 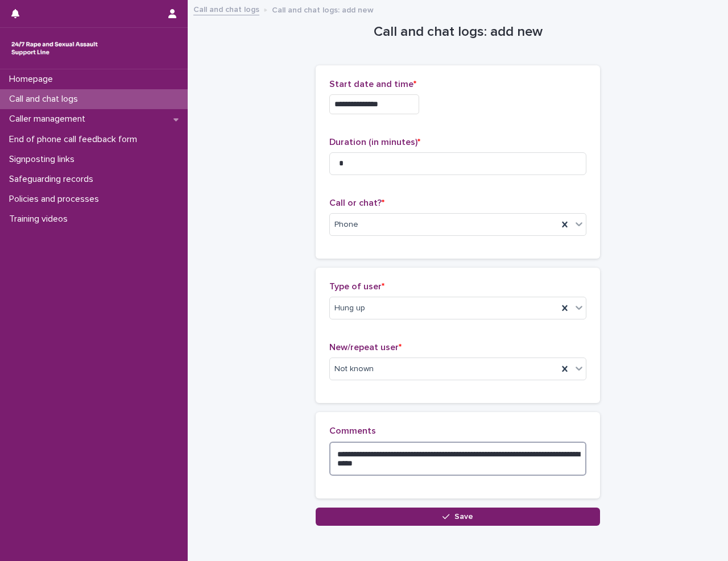 What do you see at coordinates (346, 225) in the screenshot?
I see `span: Phone` at bounding box center [346, 225].